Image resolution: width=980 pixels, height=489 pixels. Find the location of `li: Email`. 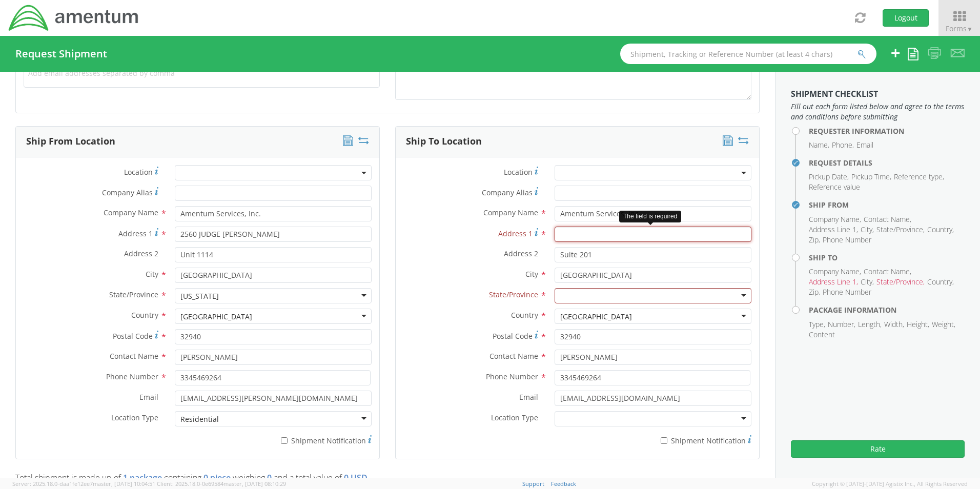

li: Email is located at coordinates (864, 145).